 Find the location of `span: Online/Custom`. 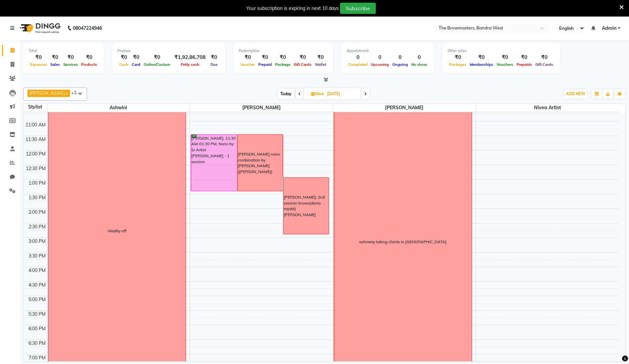

span: Online/Custom is located at coordinates (157, 64).